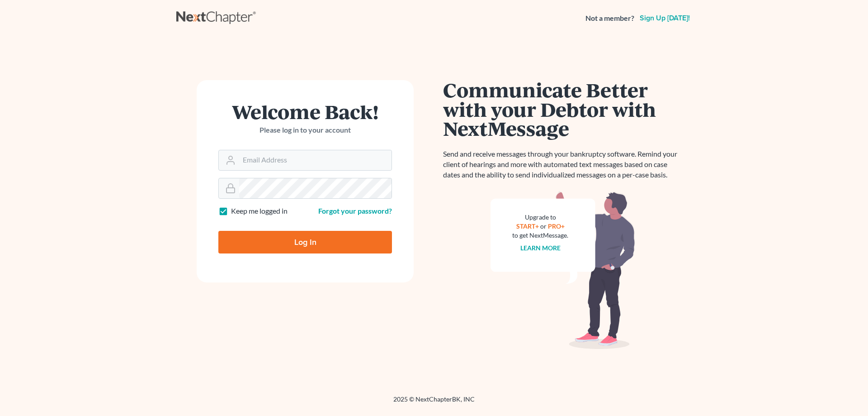  I want to click on a: START+, so click(528, 226).